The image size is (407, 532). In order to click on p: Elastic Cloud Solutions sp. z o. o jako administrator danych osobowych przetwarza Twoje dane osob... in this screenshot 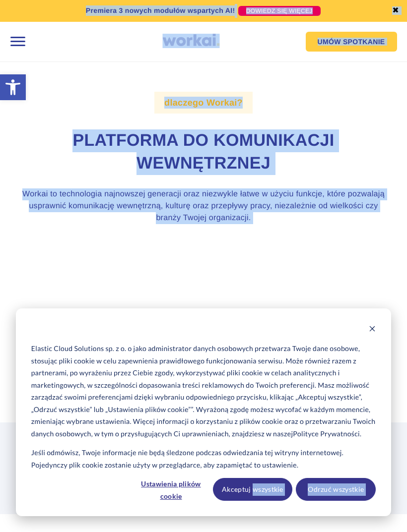, I will do `click(203, 391)`.